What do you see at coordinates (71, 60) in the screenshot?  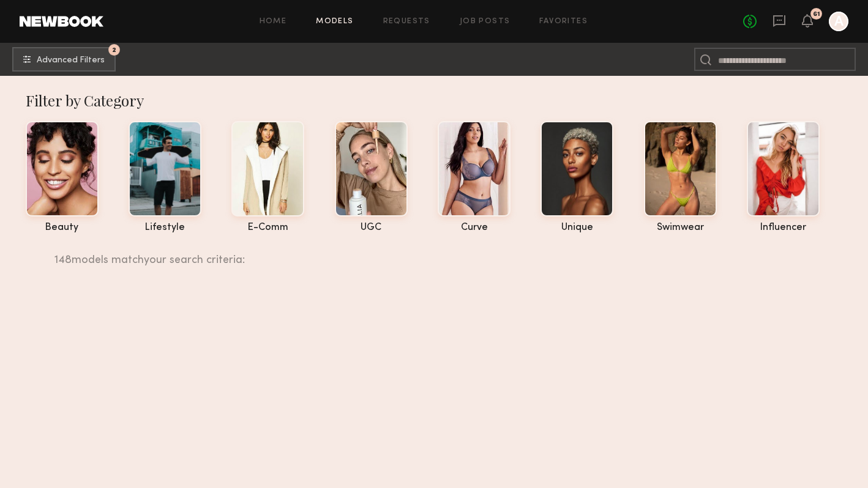 I see `span: Advanced Filters` at bounding box center [71, 60].